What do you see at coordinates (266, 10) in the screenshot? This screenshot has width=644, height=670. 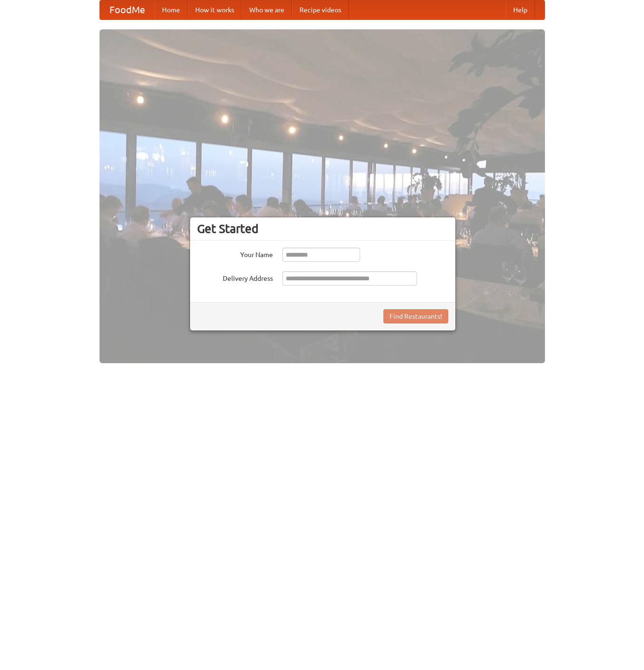 I see `a: Who we are` at bounding box center [266, 10].